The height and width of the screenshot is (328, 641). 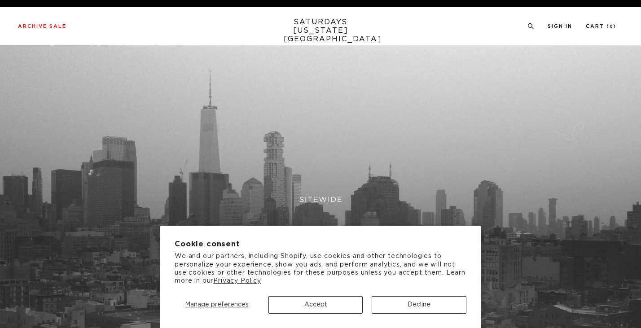 I want to click on small: 0, so click(x=612, y=27).